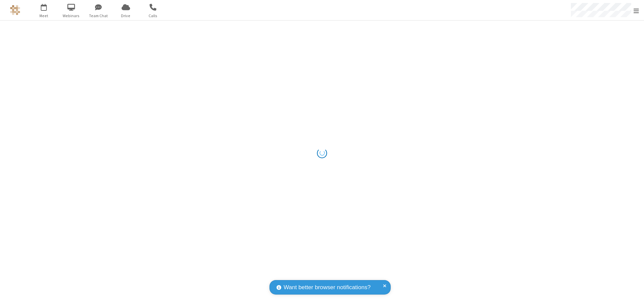 This screenshot has height=306, width=644. Describe the element at coordinates (327, 288) in the screenshot. I see `span: Want better browser notifications?` at that location.